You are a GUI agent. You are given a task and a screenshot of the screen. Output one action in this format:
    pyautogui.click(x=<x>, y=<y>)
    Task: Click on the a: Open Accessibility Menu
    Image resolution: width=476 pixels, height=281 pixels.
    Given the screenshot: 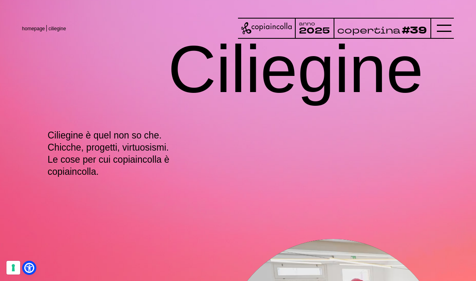 What is the action you would take?
    pyautogui.click(x=29, y=267)
    